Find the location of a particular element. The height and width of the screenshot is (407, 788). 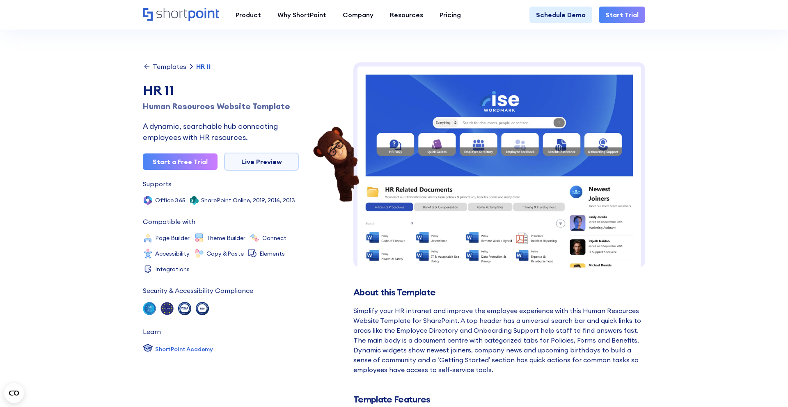

div: Company is located at coordinates (358, 15).